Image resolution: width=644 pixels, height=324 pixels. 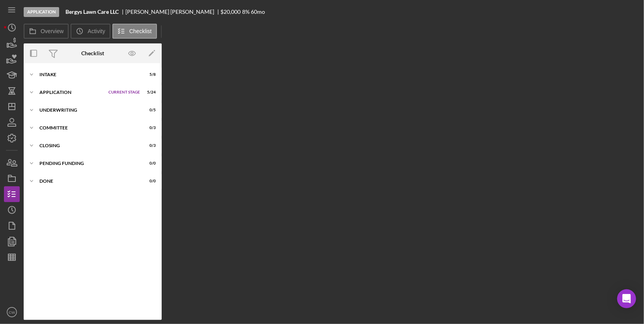 I want to click on label: Overview, so click(x=52, y=31).